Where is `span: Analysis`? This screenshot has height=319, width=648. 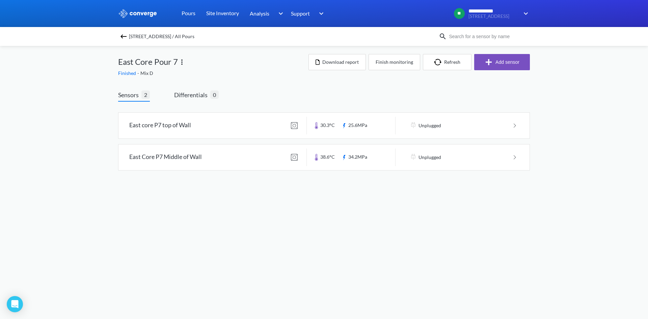 span: Analysis is located at coordinates (260, 13).